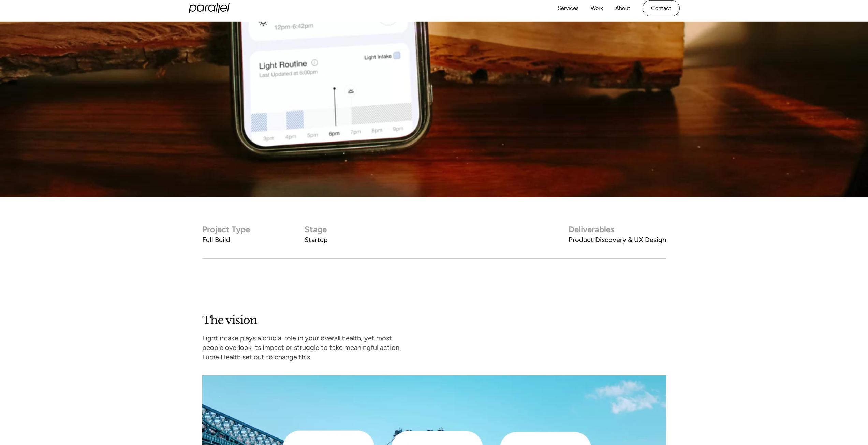  Describe the element at coordinates (316, 240) in the screenshot. I see `h4: Startup` at that location.